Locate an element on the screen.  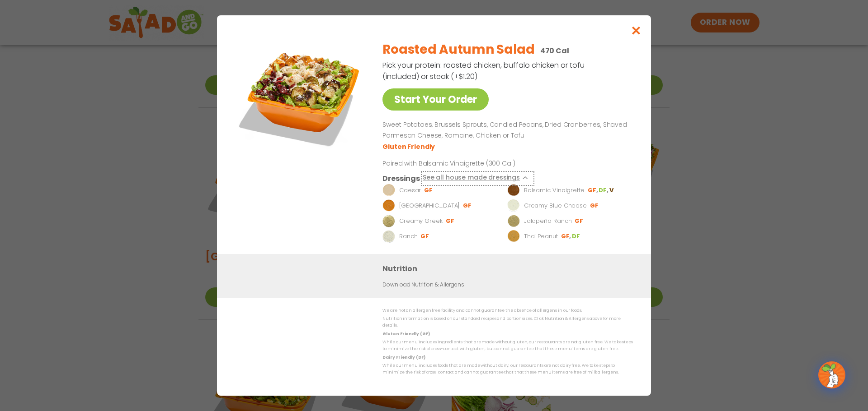
img: Dressing preview image for Thai Peanut is located at coordinates (514, 237).